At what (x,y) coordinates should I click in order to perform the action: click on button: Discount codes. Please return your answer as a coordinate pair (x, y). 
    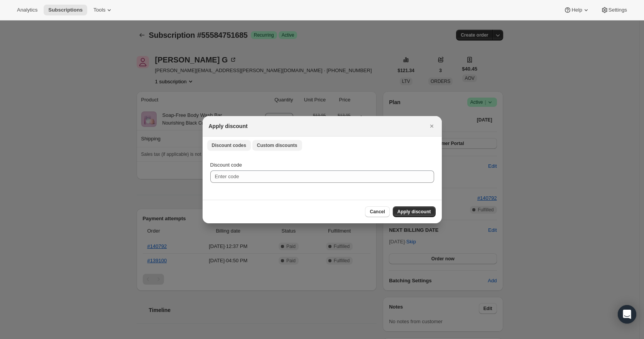
    Looking at the image, I should click on (229, 145).